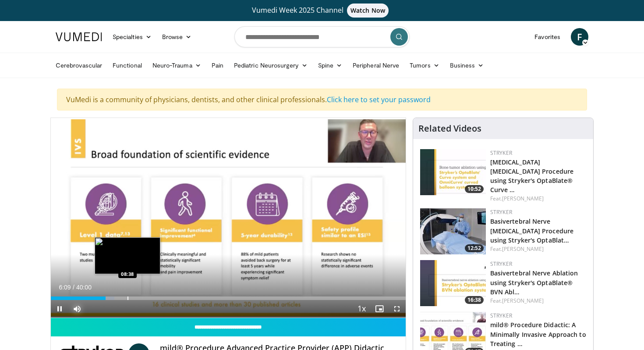 The width and height of the screenshot is (644, 350). I want to click on span: 10:52, so click(474, 189).